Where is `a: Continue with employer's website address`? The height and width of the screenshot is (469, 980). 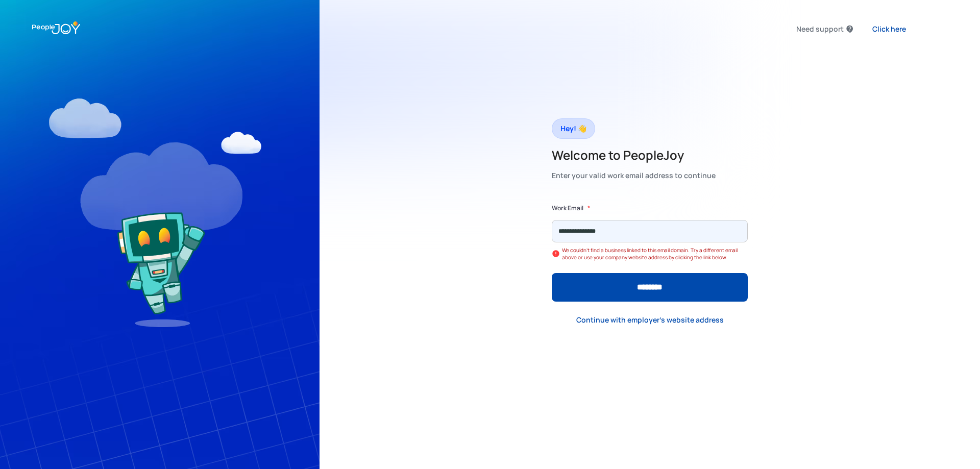 a: Continue with employer's website address is located at coordinates (650, 320).